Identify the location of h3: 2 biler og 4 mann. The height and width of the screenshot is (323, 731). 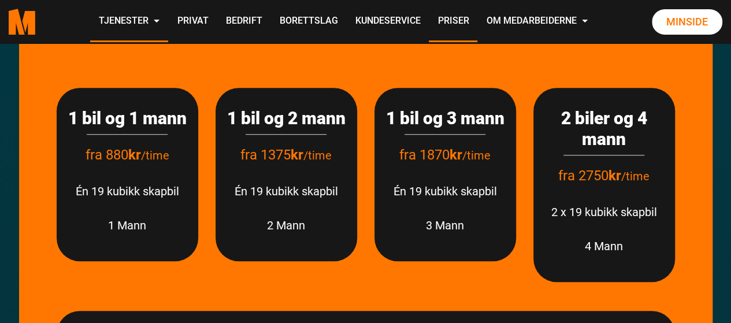
(604, 129).